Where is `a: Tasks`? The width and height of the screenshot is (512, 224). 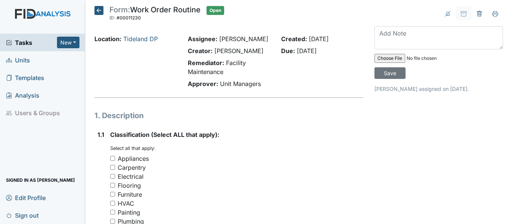
a: Tasks is located at coordinates (31, 43).